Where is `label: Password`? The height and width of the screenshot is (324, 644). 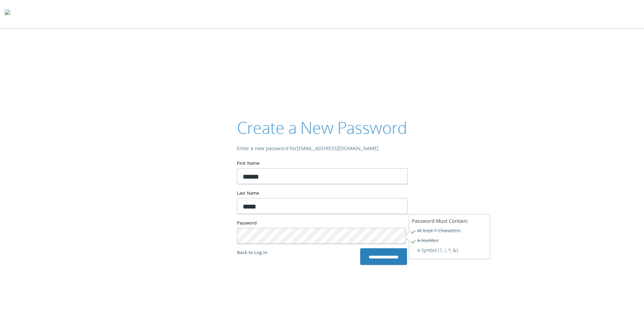
label: Password is located at coordinates (322, 223).